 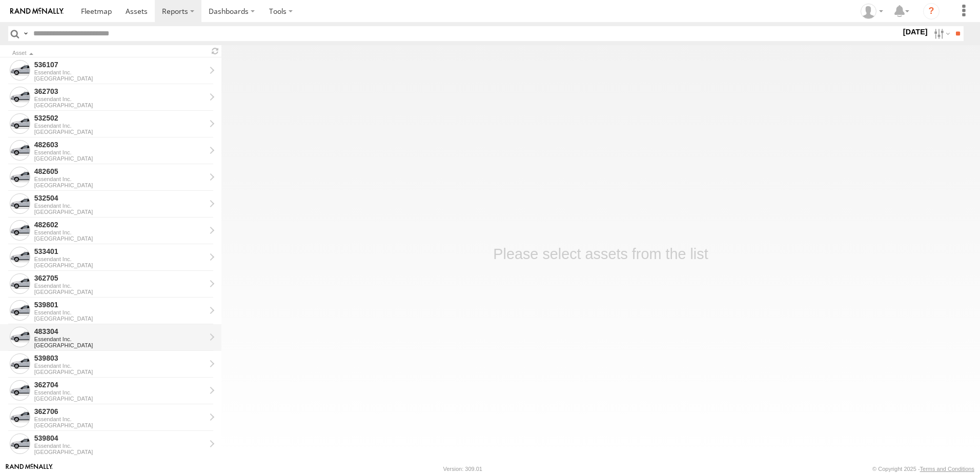 I want to click on div: 532504 - View Asset History, so click(x=120, y=198).